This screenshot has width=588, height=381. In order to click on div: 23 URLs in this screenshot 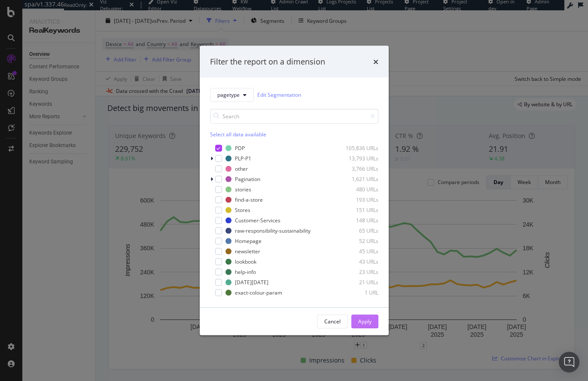, I will do `click(357, 272)`.